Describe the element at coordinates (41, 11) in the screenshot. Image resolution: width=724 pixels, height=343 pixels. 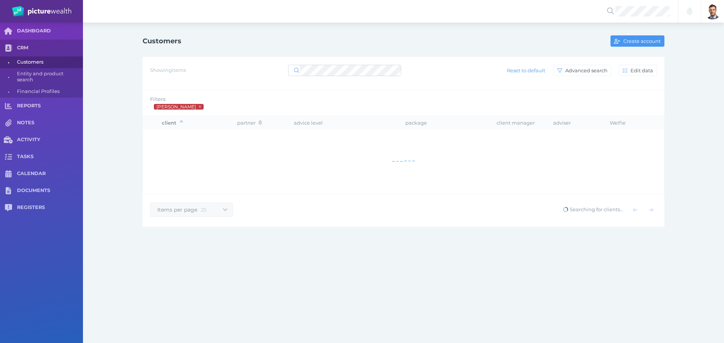
I see `img: PW` at that location.